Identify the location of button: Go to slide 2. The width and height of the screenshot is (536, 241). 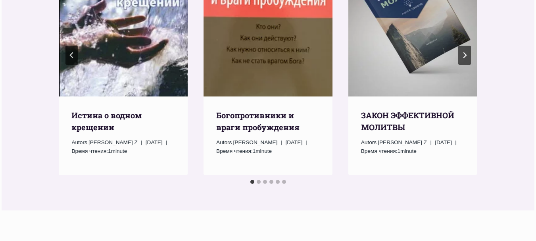
(258, 182).